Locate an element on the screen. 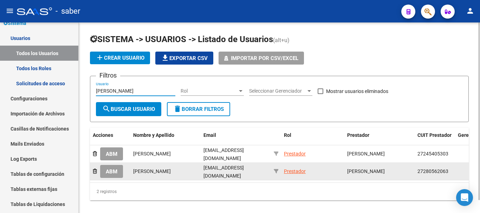 This screenshot has width=480, height=213. datatable-header-cell: Prestador is located at coordinates (380, 140).